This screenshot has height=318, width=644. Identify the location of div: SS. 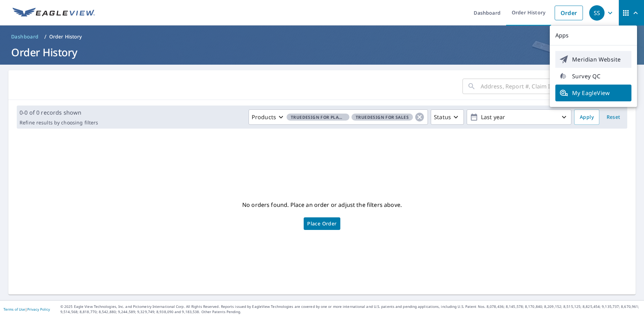
(597, 13).